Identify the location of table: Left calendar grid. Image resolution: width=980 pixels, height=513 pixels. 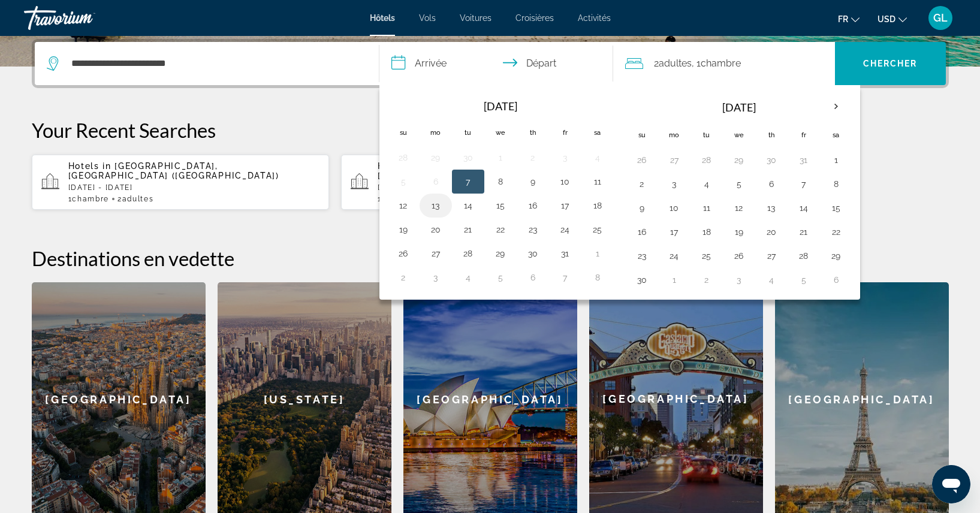
(501, 192).